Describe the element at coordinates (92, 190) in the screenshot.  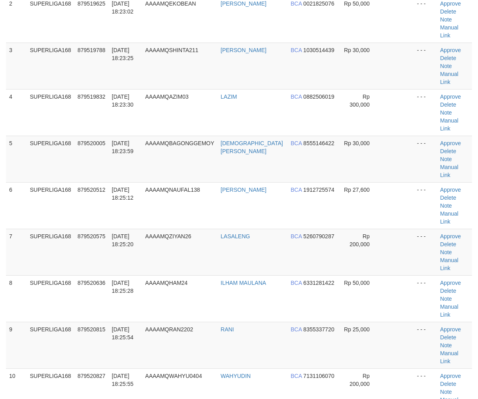
I see `span: 879520512` at that location.